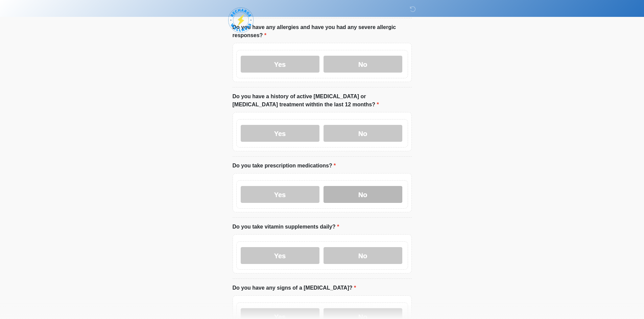 The height and width of the screenshot is (319, 644). Describe the element at coordinates (286, 227) in the screenshot. I see `label: Do you take vitamin supplements daily?` at that location.